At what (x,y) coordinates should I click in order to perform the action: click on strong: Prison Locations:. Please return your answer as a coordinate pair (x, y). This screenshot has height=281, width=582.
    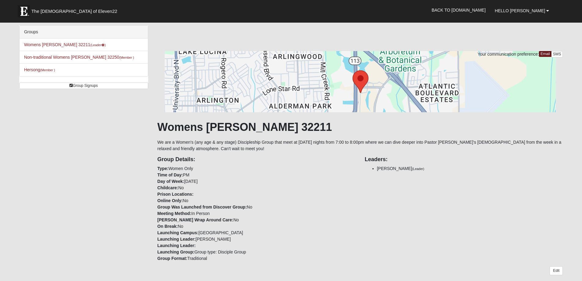
    Looking at the image, I should click on (175, 194).